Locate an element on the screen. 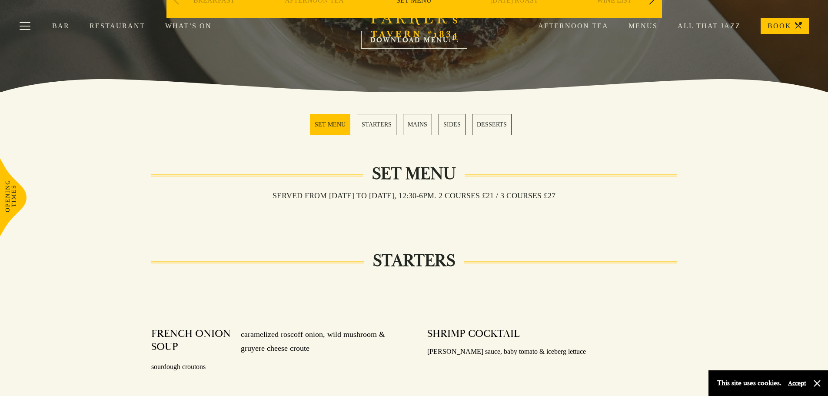  p: caramelized roscoff onion, wild mushroom & gruyere cheese croute is located at coordinates (316, 341).